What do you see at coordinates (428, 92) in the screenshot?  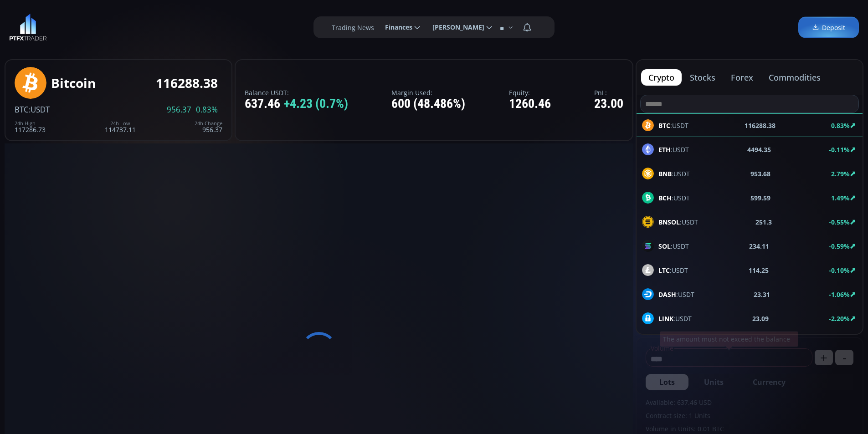 I see `label: Margin Used:` at bounding box center [428, 92].